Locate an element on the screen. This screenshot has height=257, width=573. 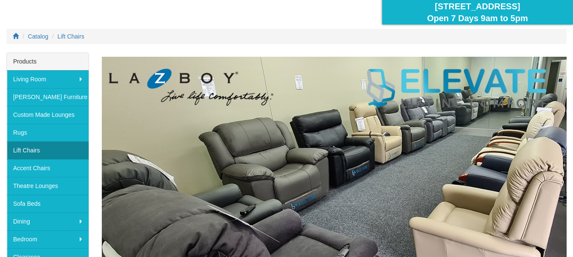
span: Catalog is located at coordinates (38, 36).